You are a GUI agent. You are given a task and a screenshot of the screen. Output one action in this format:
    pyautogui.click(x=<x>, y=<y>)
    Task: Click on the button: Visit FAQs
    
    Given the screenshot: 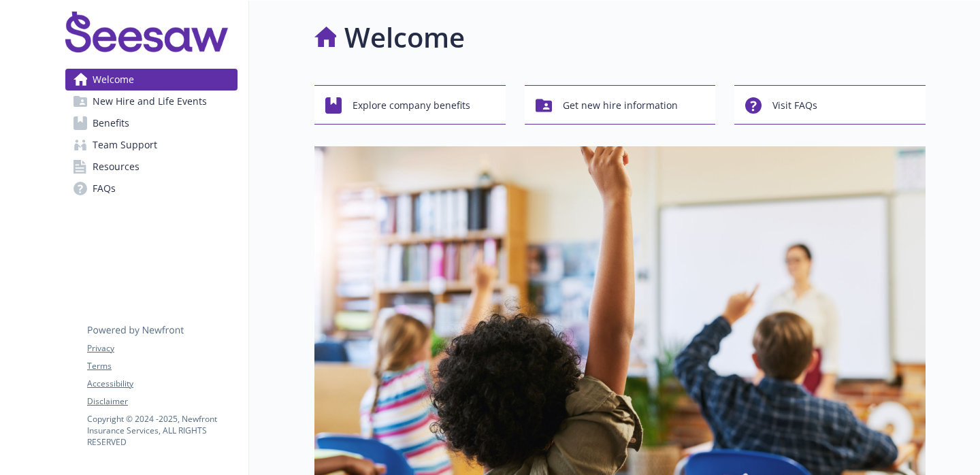 What is the action you would take?
    pyautogui.click(x=830, y=105)
    